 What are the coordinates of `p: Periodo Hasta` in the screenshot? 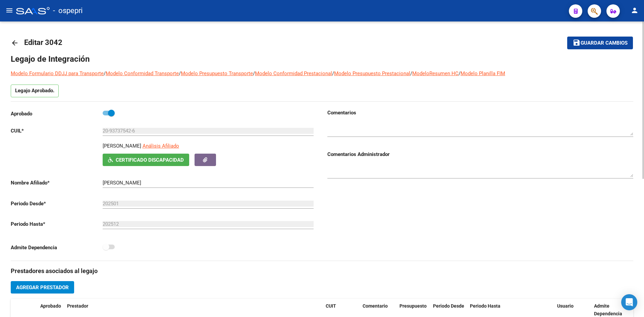 It's located at (57, 224).